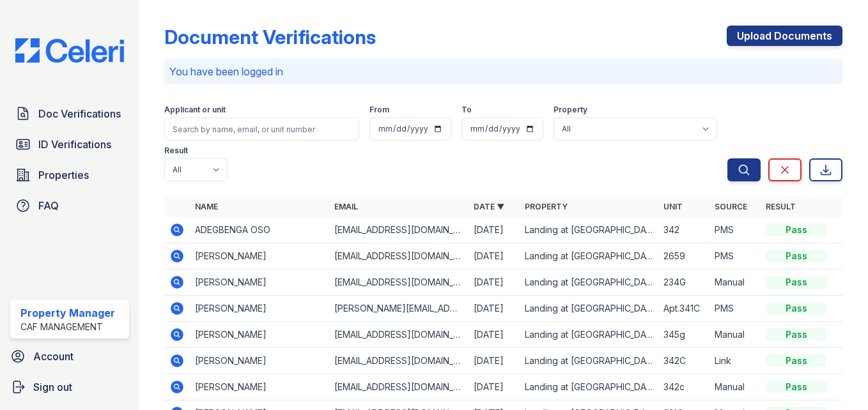  Describe the element at coordinates (69, 175) in the screenshot. I see `a: Properties` at that location.